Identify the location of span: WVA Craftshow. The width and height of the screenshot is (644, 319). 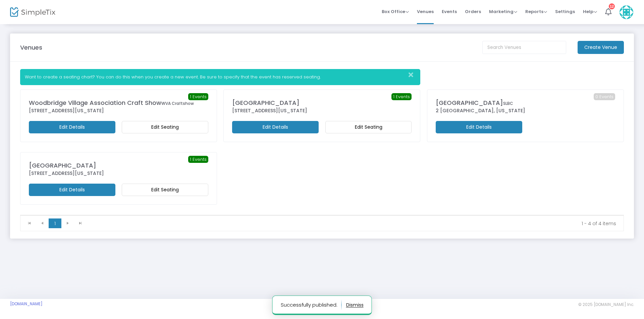
(177, 103).